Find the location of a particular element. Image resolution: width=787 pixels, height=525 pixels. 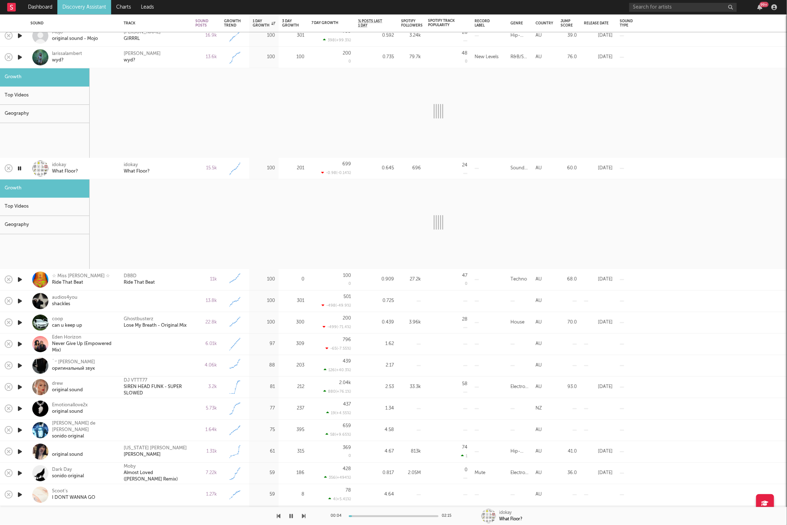

div: Release Date is located at coordinates (597, 23).